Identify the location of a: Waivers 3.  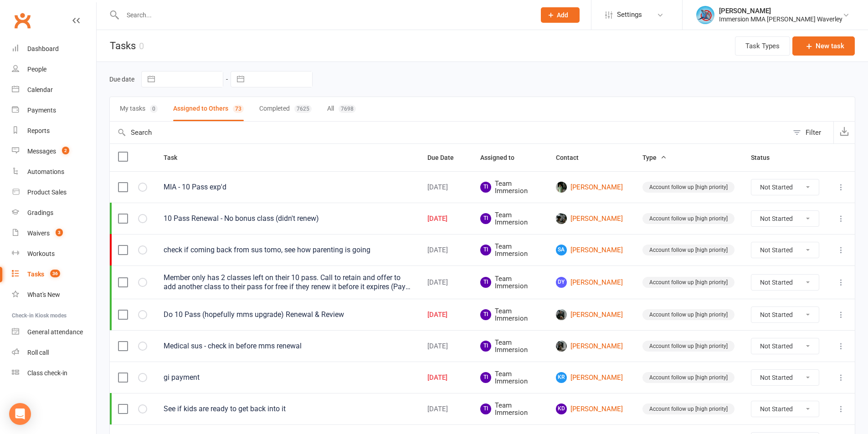
(54, 233).